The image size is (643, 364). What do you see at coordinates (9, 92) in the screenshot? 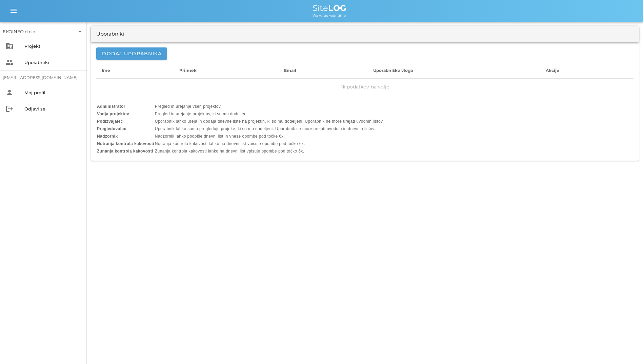
I see `i: person` at bounding box center [9, 92].